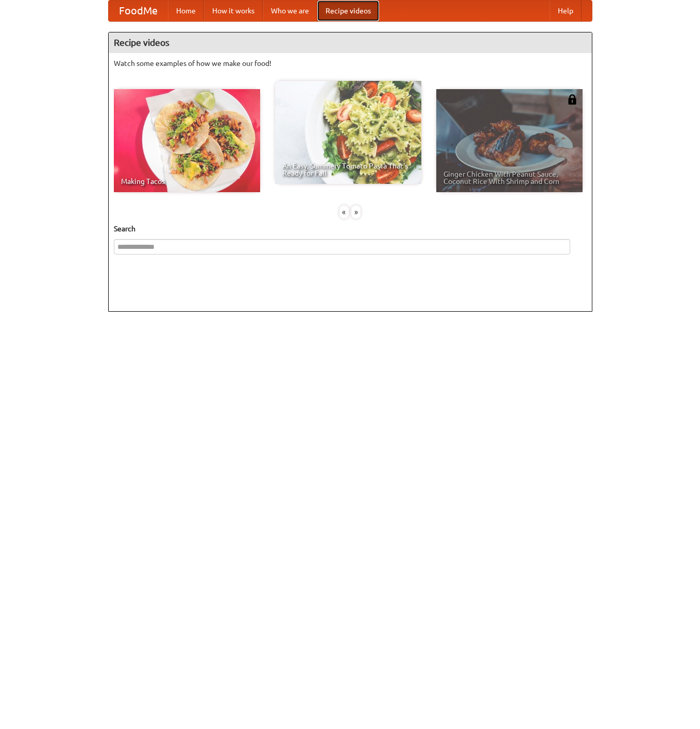  What do you see at coordinates (348, 132) in the screenshot?
I see `a: An Easy, Summery Tomato Pasta That's Ready for Fall` at bounding box center [348, 132].